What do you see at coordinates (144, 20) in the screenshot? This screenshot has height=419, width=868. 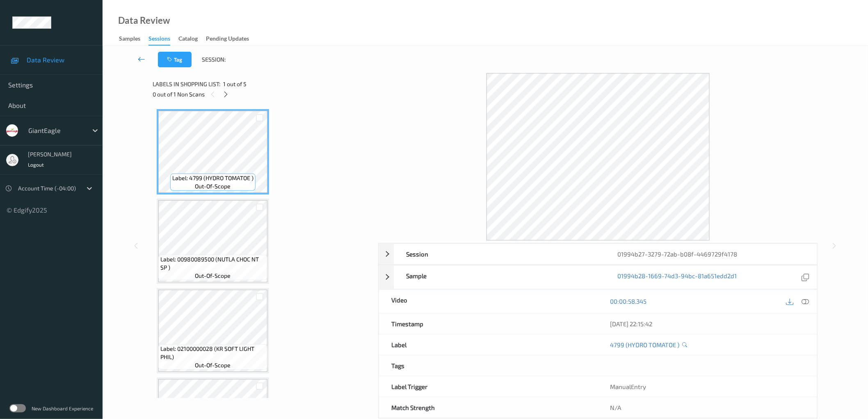 I see `div: Data Review` at bounding box center [144, 20].